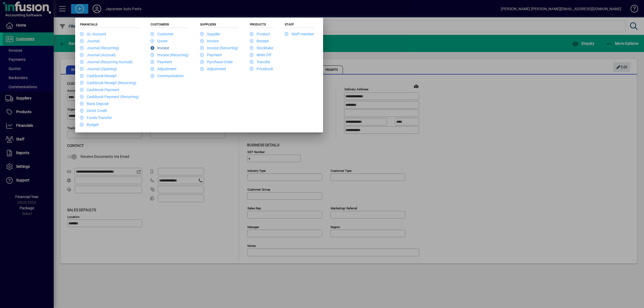  I want to click on a: Transfer, so click(260, 62).